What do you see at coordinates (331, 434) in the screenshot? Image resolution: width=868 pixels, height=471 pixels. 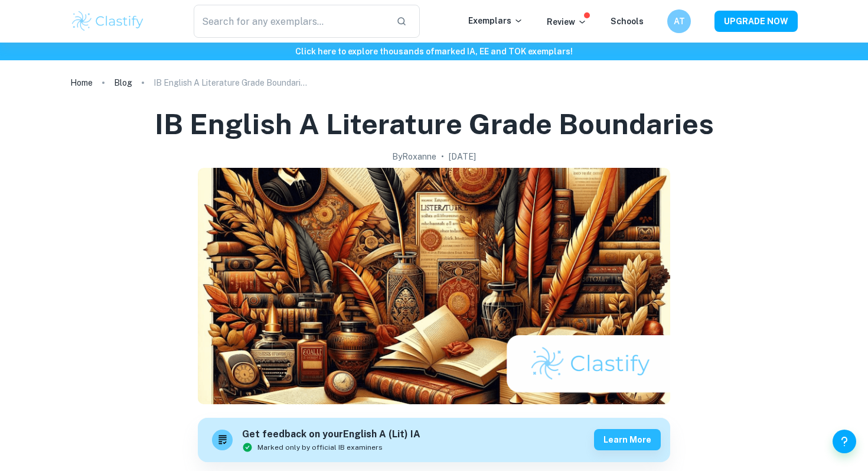 I see `h6: Get feedback on your English A (Lit) IA` at bounding box center [331, 434].